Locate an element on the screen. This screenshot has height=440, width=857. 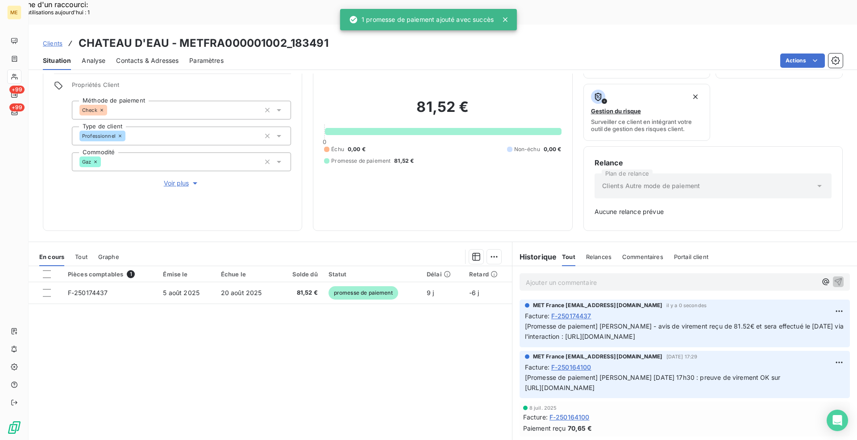
img: Logo LeanPay is located at coordinates (14, 428).